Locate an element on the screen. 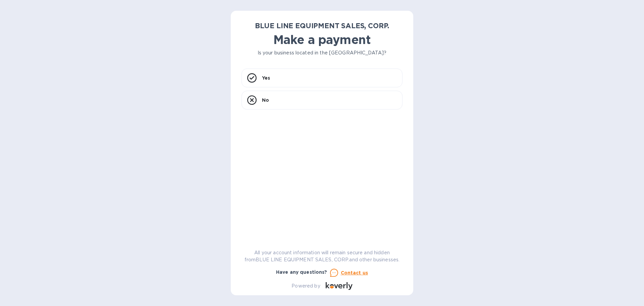 Image resolution: width=644 pixels, height=306 pixels. u: Contact us is located at coordinates (355, 273).